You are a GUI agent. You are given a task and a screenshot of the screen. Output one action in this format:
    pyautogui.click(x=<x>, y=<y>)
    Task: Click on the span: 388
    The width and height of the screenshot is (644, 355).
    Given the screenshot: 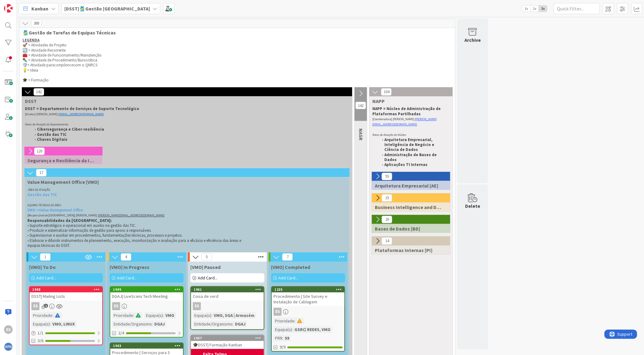 What is the action you would take?
    pyautogui.click(x=36, y=23)
    